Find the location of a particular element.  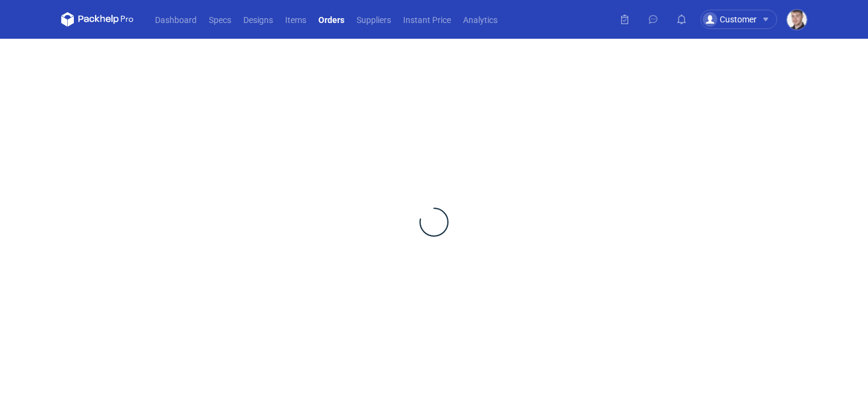

button: Maciej Sikora is located at coordinates (796, 20).